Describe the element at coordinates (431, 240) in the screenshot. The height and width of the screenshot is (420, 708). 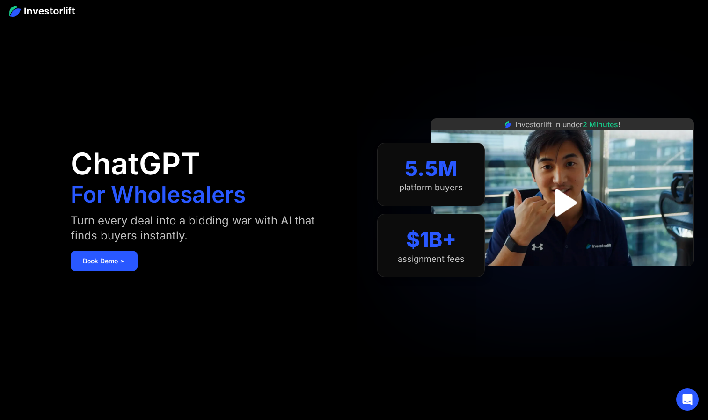
I see `div: $1B+` at that location.